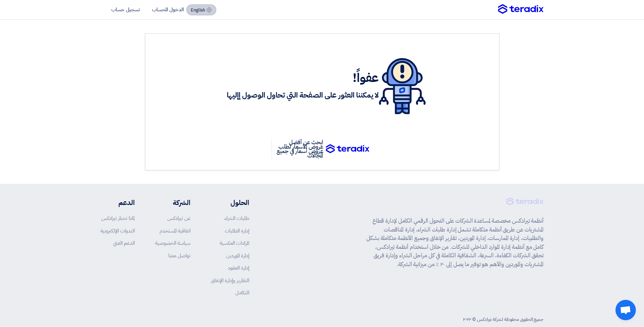 The height and width of the screenshot is (327, 644). What do you see at coordinates (179, 256) in the screenshot?
I see `a: تواصل معنا` at bounding box center [179, 256].